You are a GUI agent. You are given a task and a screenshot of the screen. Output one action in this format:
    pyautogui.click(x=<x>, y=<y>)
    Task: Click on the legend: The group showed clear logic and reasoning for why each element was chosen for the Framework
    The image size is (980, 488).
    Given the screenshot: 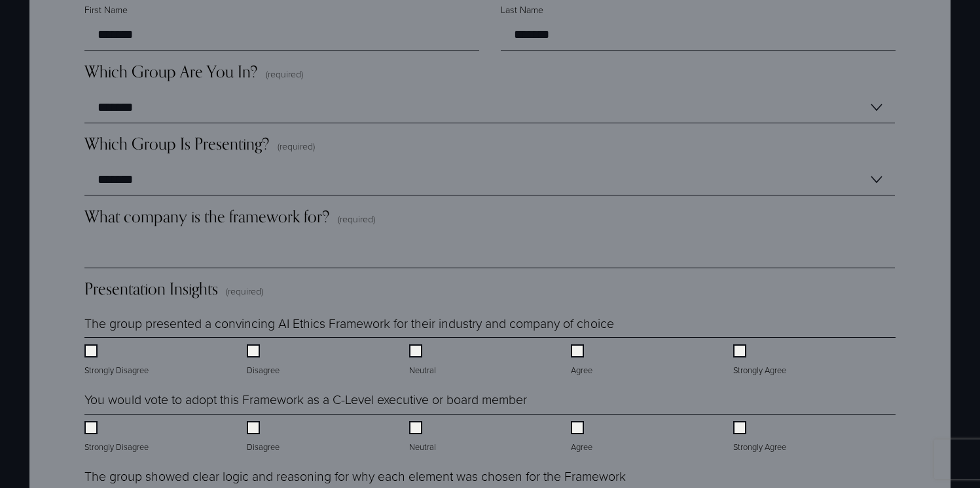 What is the action you would take?
    pyautogui.click(x=355, y=475)
    